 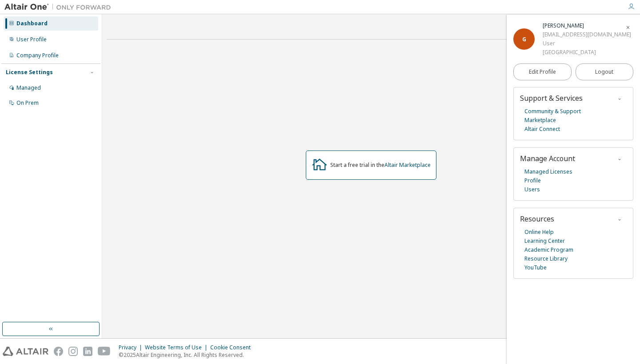 I want to click on img: altair_logo.svg, so click(x=25, y=351).